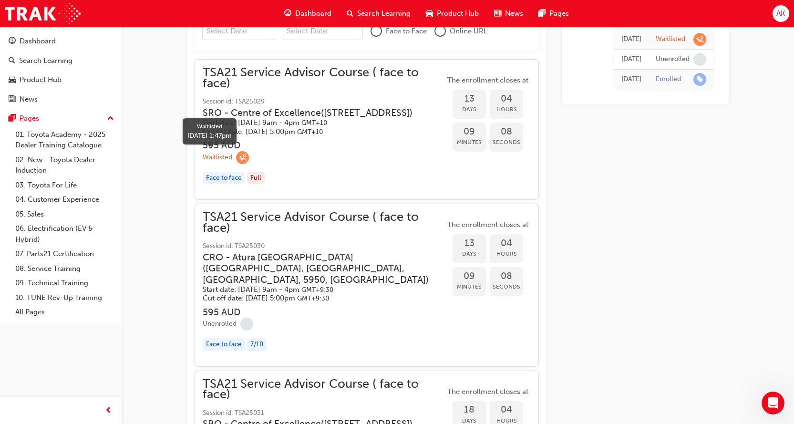  Describe the element at coordinates (507, 142) in the screenshot. I see `span: Seconds` at that location.